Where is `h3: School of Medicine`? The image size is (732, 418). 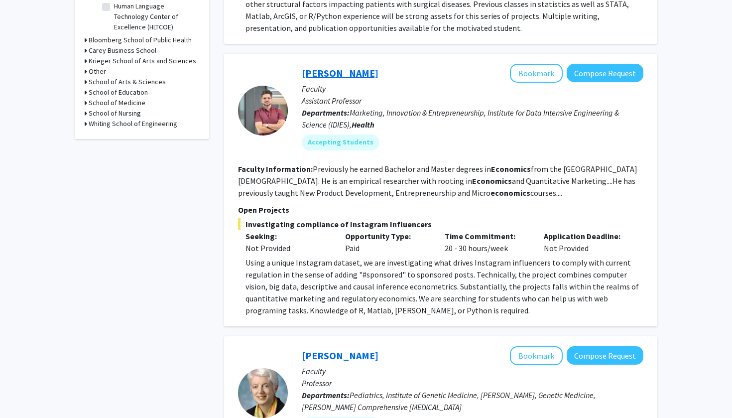
h3: School of Medicine is located at coordinates (117, 103).